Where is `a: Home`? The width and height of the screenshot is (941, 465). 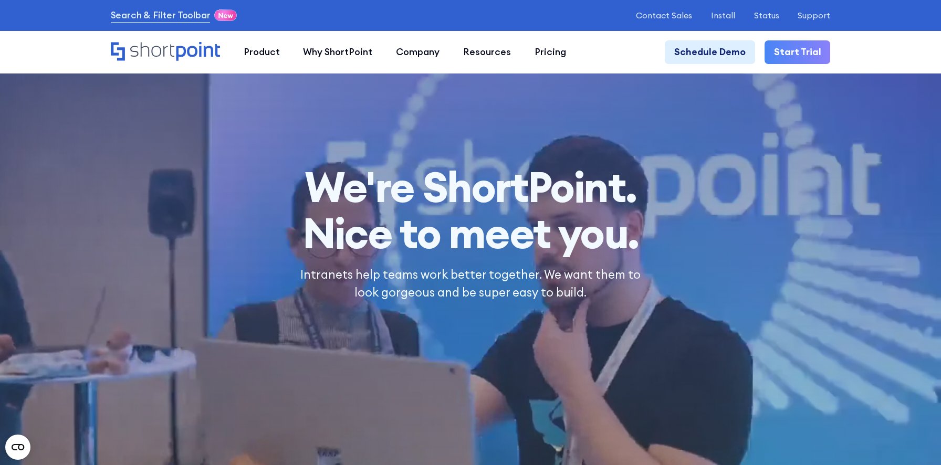 a: Home is located at coordinates (165, 52).